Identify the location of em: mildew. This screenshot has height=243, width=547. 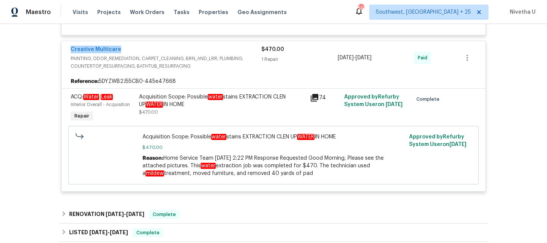
(155, 173).